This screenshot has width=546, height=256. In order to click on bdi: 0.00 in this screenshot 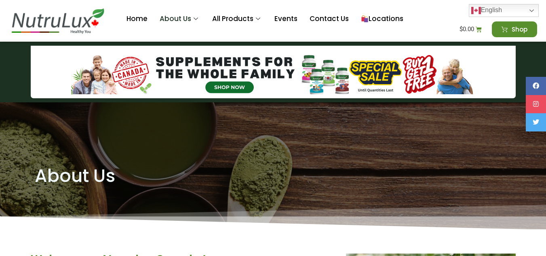, I will do `click(467, 29)`.